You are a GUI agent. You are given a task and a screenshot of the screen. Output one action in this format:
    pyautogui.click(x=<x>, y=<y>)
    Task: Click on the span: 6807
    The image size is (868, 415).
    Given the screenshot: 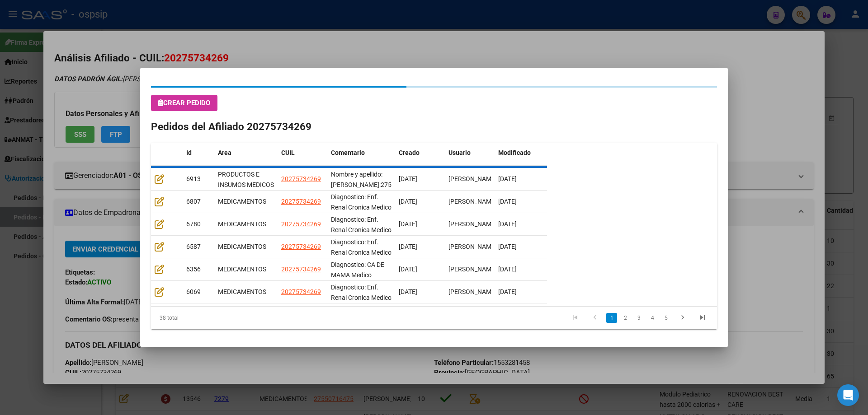 What is the action you would take?
    pyautogui.click(x=194, y=201)
    